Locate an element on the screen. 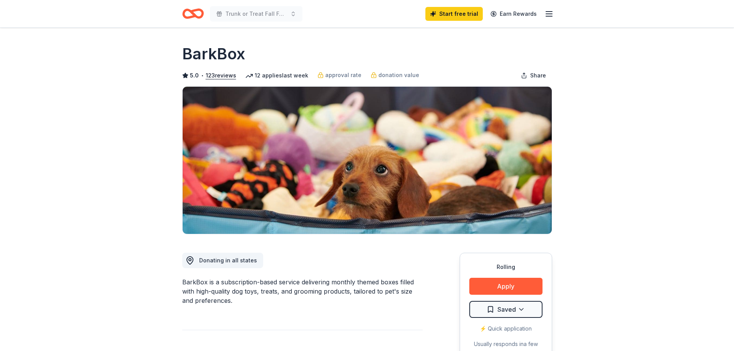 The height and width of the screenshot is (351, 734). span: Donating in all states is located at coordinates (228, 260).